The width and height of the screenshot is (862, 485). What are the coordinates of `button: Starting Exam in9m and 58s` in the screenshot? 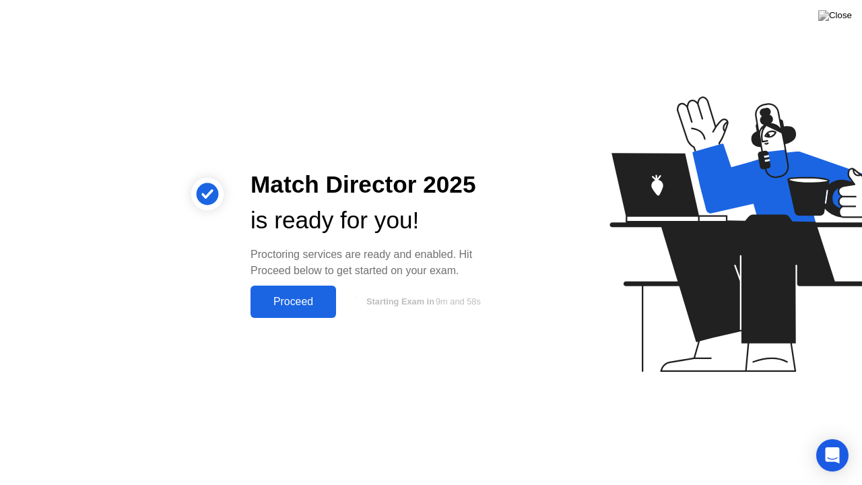 It's located at (421, 302).